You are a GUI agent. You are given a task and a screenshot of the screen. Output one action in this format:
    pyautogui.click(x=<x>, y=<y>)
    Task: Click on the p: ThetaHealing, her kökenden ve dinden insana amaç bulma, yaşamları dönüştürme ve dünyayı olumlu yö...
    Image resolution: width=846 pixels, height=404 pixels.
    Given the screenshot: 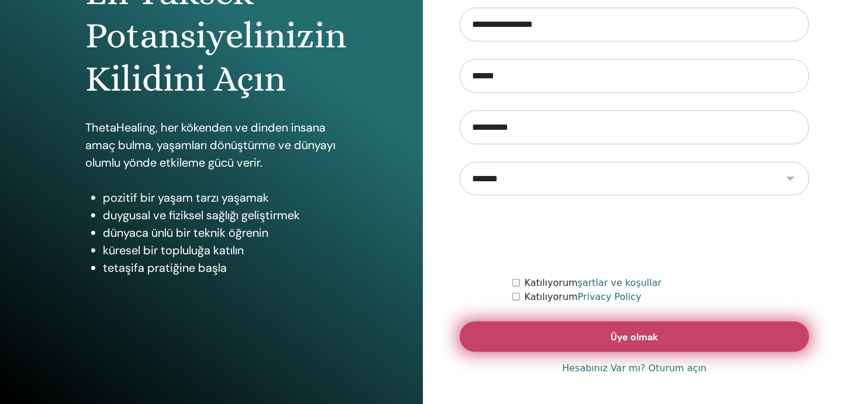 What is the action you would take?
    pyautogui.click(x=211, y=145)
    